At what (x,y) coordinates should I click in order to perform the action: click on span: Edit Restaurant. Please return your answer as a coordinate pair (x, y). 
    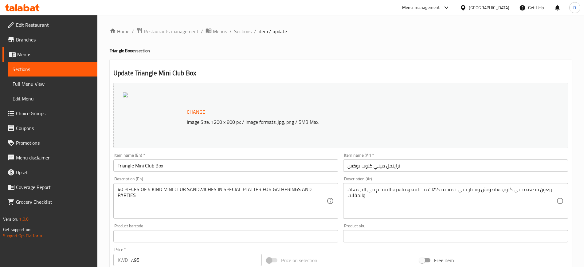
    Looking at the image, I should click on (54, 25).